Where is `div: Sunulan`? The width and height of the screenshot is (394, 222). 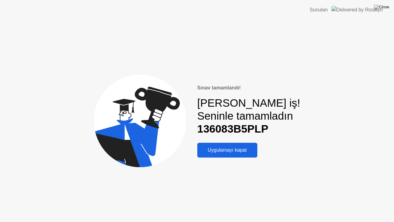
div: Sunulan is located at coordinates (318, 10).